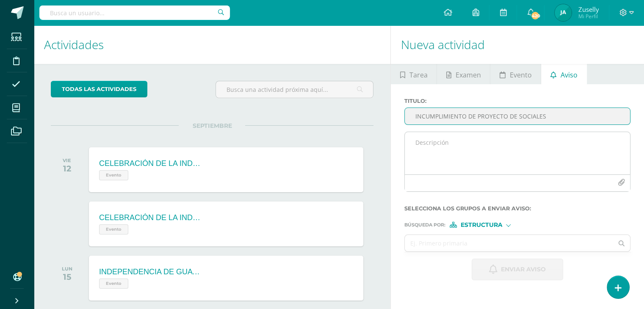  I want to click on div: LUN, so click(67, 269).